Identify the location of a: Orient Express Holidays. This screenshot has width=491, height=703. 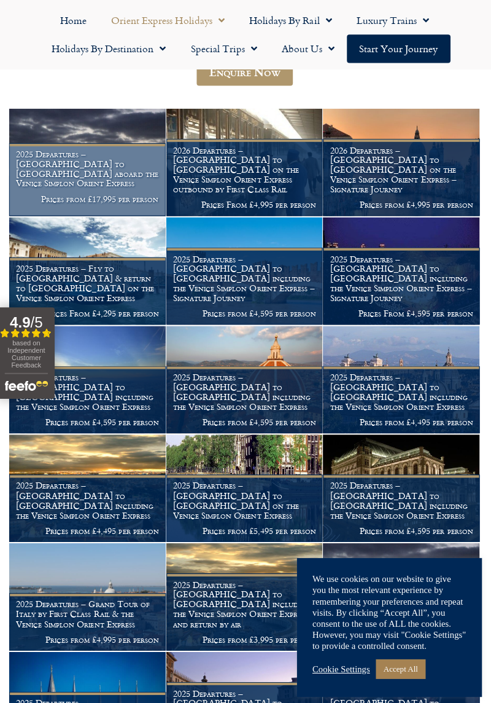
(170, 20).